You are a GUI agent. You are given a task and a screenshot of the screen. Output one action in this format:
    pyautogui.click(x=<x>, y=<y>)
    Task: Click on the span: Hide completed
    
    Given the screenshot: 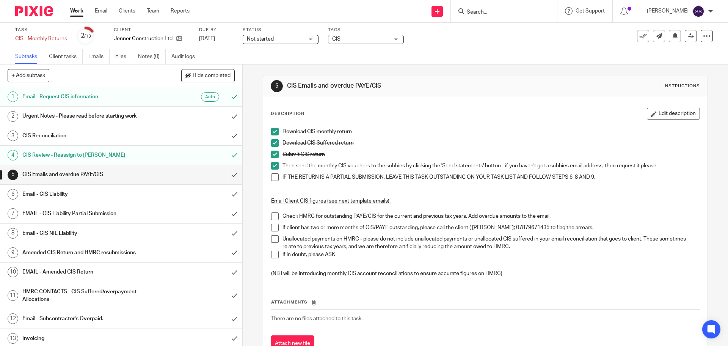 What is the action you would take?
    pyautogui.click(x=212, y=76)
    